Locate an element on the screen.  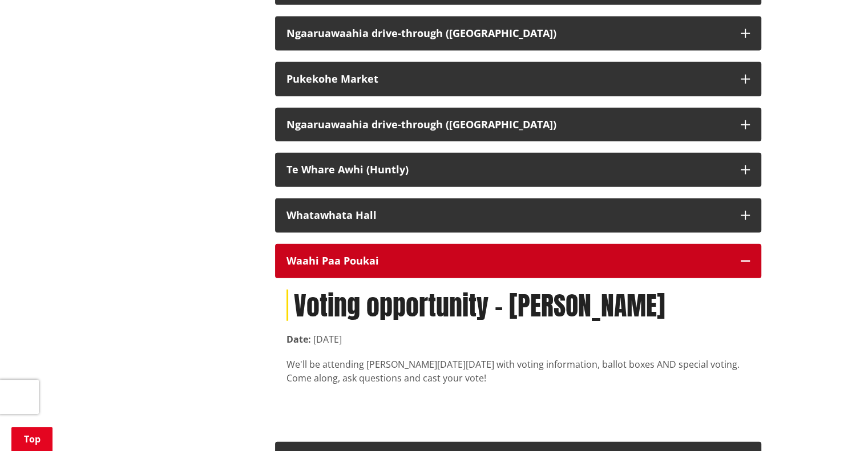
button: Te Whare Awhi (Huntly) is located at coordinates (518, 170).